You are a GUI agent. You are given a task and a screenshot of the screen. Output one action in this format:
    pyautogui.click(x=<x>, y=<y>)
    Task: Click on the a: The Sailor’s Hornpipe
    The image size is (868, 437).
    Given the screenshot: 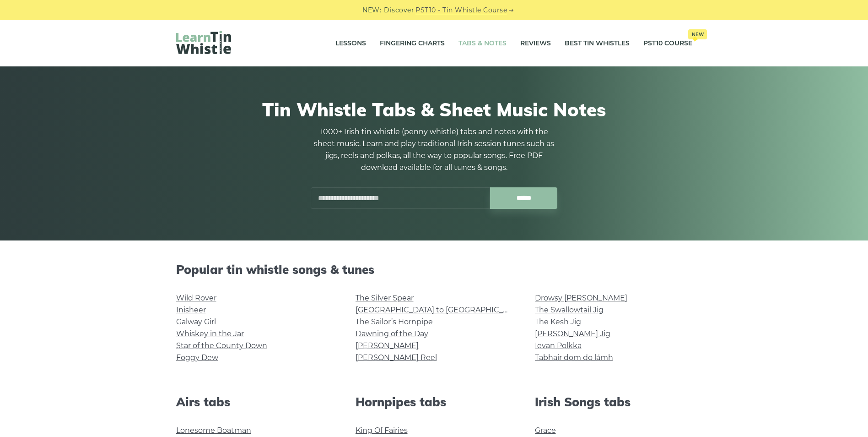 What is the action you would take?
    pyautogui.click(x=394, y=321)
    